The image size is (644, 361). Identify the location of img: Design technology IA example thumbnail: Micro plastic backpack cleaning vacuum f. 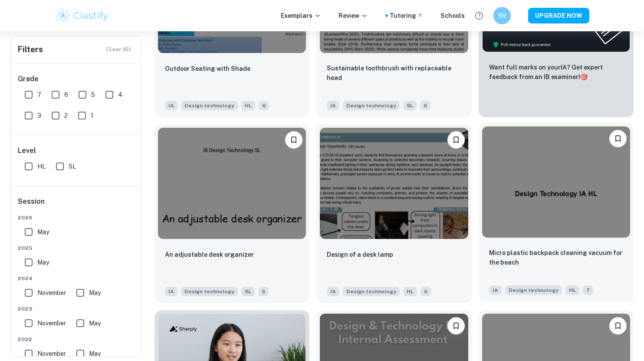
(556, 182).